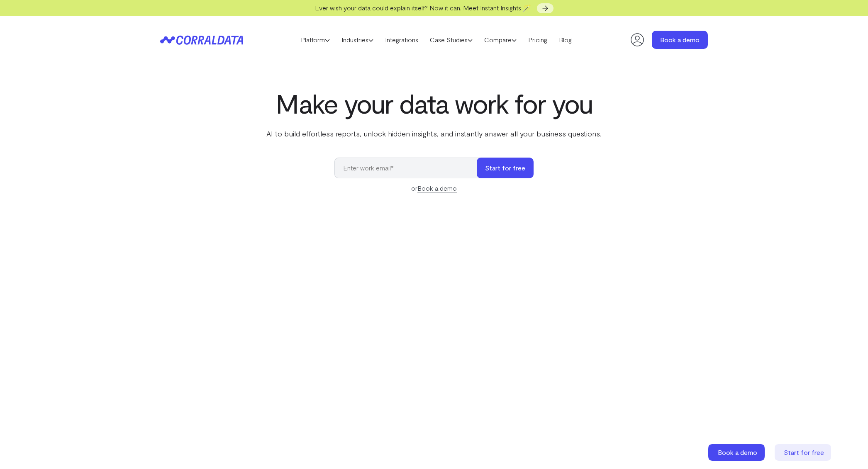 The width and height of the screenshot is (868, 469). I want to click on a: Start for free, so click(804, 452).